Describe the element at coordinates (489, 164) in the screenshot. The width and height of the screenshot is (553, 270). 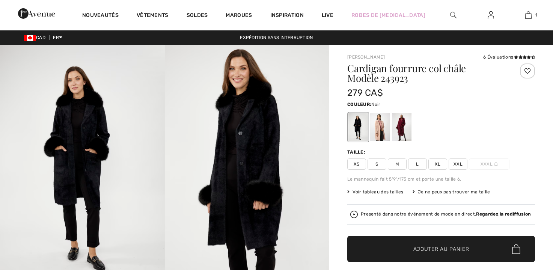
I see `span: XXXL` at that location.